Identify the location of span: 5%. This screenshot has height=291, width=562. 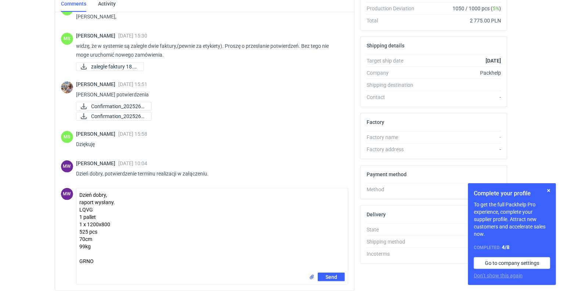
(496, 8).